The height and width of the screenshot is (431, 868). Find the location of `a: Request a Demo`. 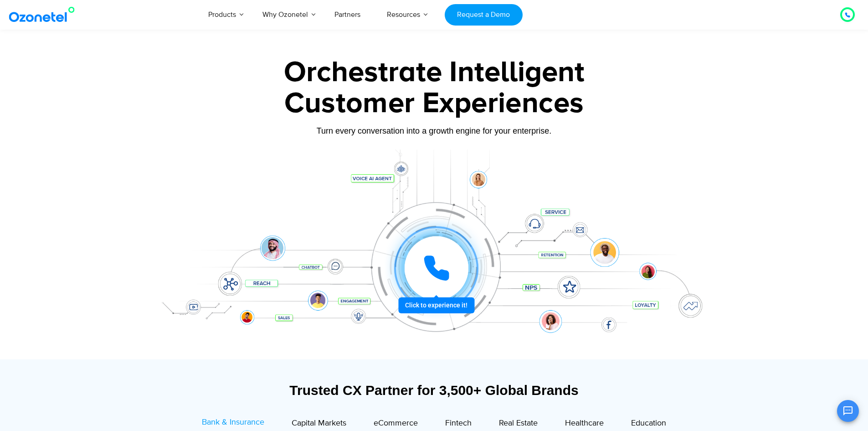

a: Request a Demo is located at coordinates (483, 14).